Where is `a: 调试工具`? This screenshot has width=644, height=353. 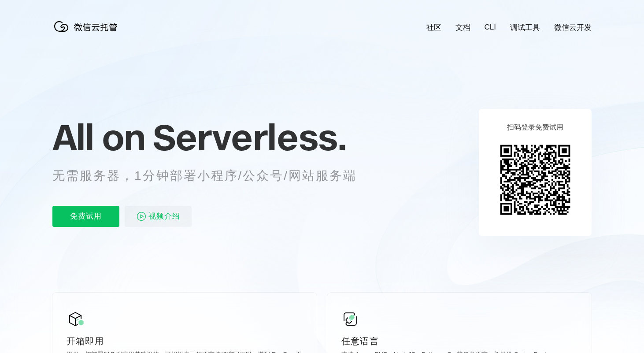 a: 调试工具 is located at coordinates (525, 27).